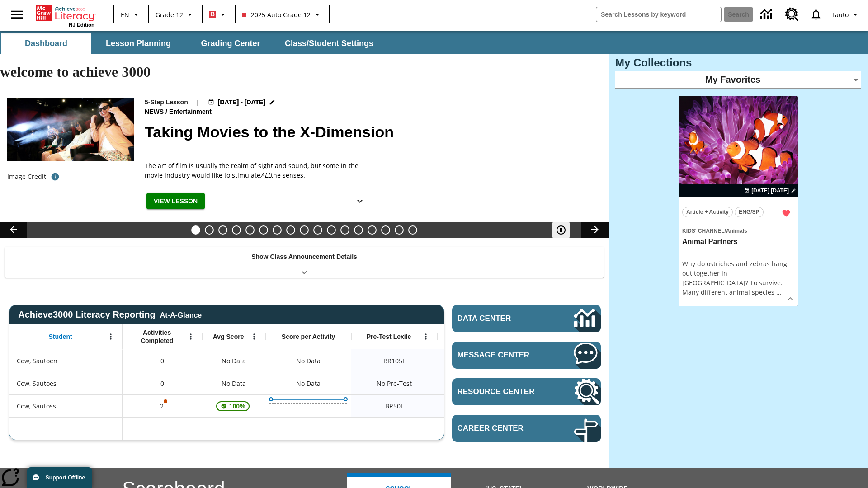 The image size is (868, 488). Describe the element at coordinates (386, 230) in the screenshot. I see `button: Slide 15 Hooray for Constitution Day!` at that location.